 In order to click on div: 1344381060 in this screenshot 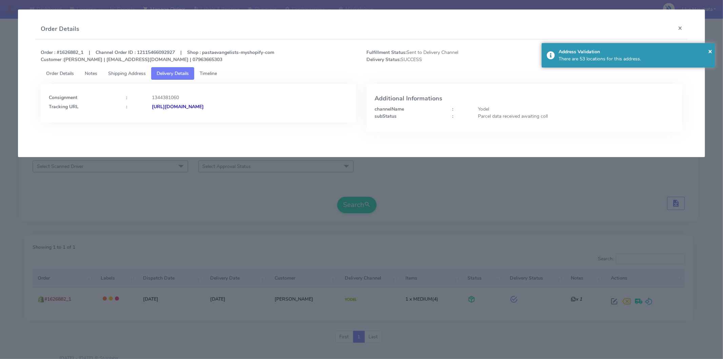, I will do `click(250, 97)`.